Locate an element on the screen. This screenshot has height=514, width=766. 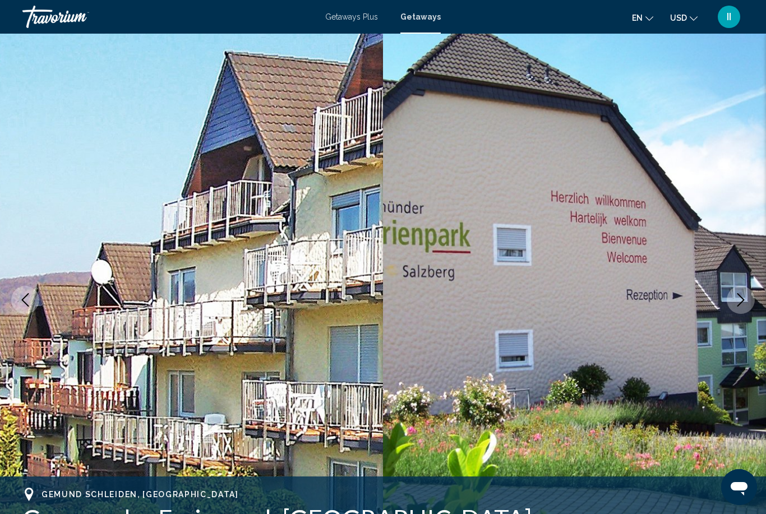
a: Getaways Plus is located at coordinates (351, 17).